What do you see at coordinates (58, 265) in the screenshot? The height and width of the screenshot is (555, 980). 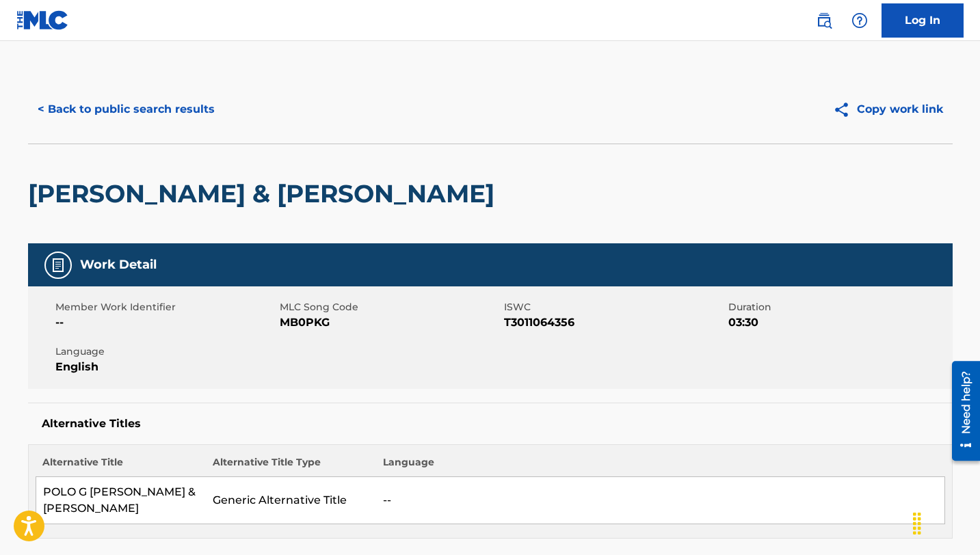 I see `img: Work Detail` at bounding box center [58, 265].